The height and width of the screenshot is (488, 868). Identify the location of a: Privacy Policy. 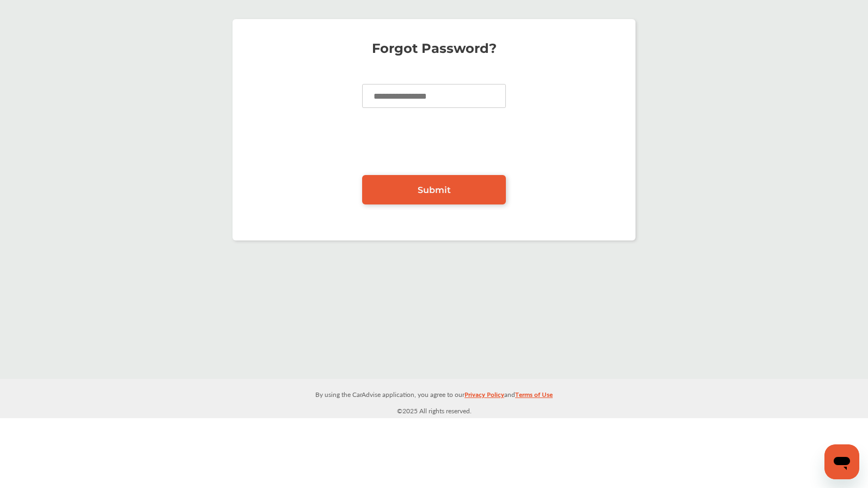
(484, 396).